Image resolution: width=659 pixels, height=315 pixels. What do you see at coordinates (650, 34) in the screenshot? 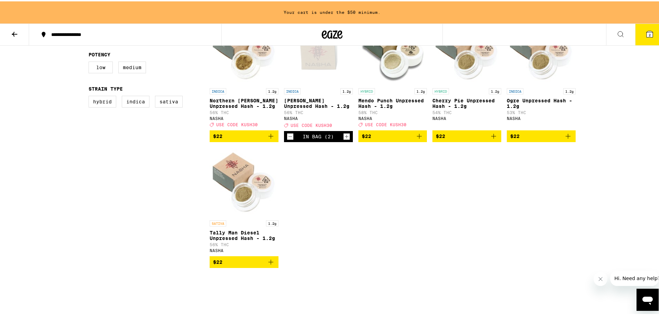
I see `span: 2` at bounding box center [650, 34].